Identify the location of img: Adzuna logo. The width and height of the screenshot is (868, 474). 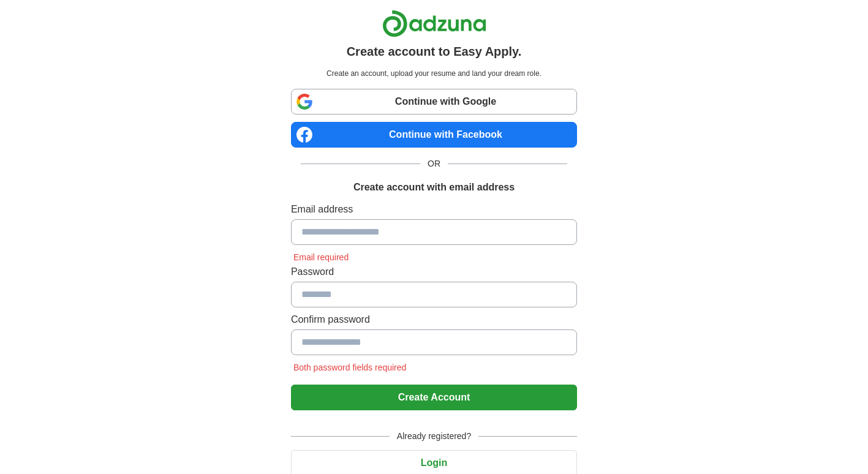
(434, 23).